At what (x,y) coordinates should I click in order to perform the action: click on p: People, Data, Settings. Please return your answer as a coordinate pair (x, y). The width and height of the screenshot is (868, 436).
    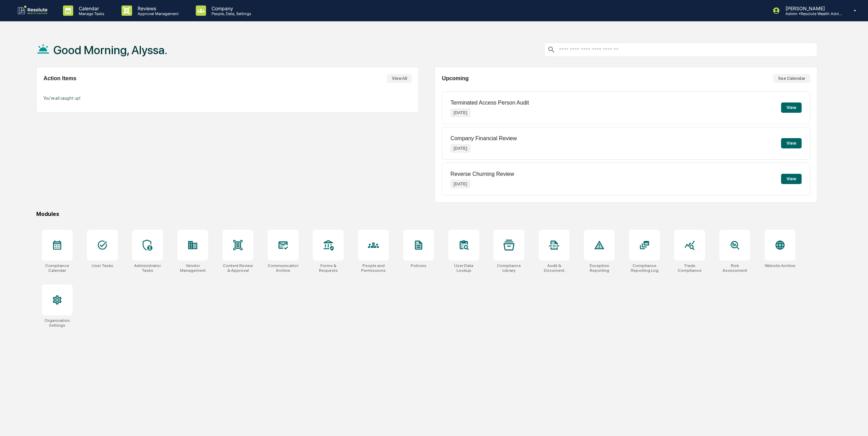
    Looking at the image, I should click on (230, 14).